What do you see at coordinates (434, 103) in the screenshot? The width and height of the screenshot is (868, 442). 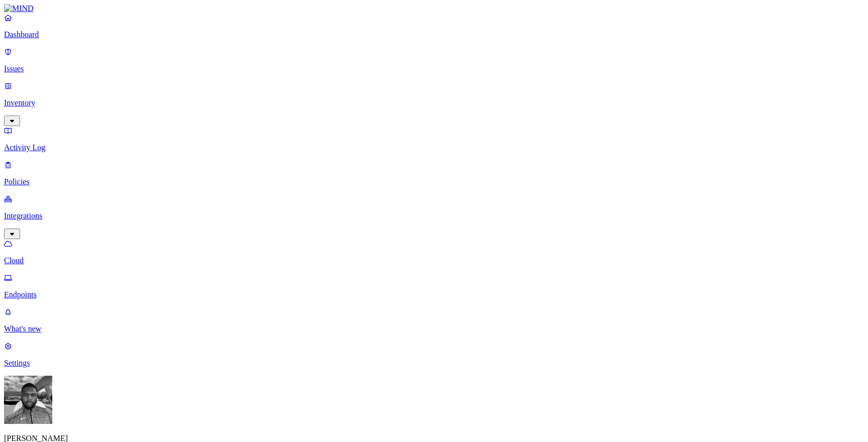 I see `a: Inventory` at bounding box center [434, 103].